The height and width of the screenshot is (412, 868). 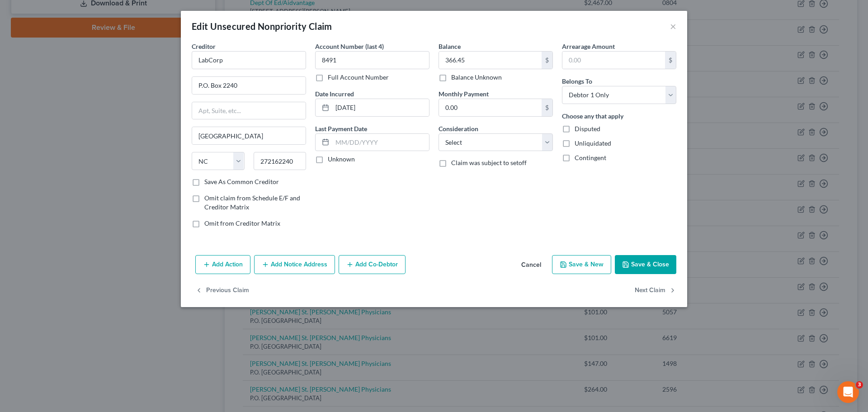 I want to click on label: Date Incurred, so click(x=334, y=94).